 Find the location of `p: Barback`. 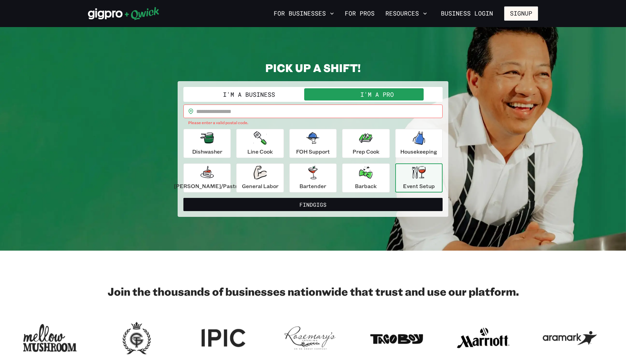

p: Barback is located at coordinates (365, 186).